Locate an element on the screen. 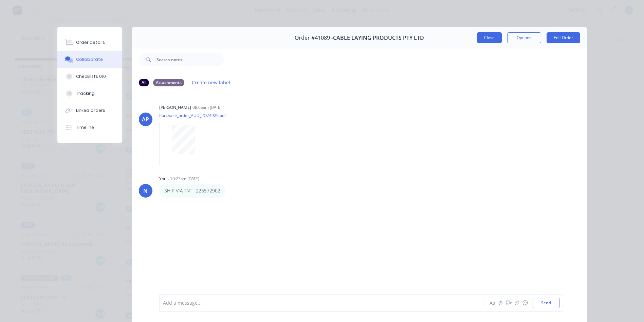 This screenshot has width=644, height=322. div: Linked Orders is located at coordinates (91, 111).